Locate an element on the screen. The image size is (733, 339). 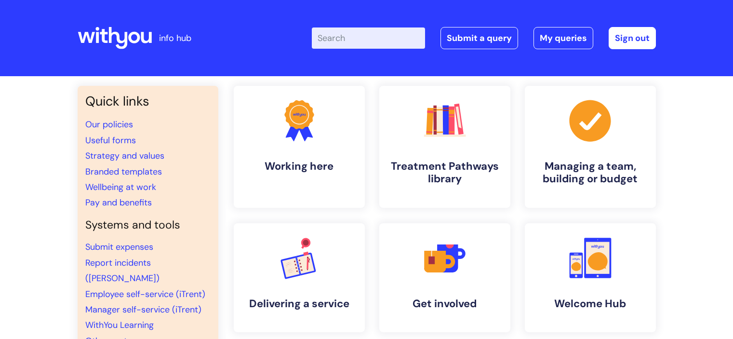
h3: Quick links is located at coordinates (148, 101).